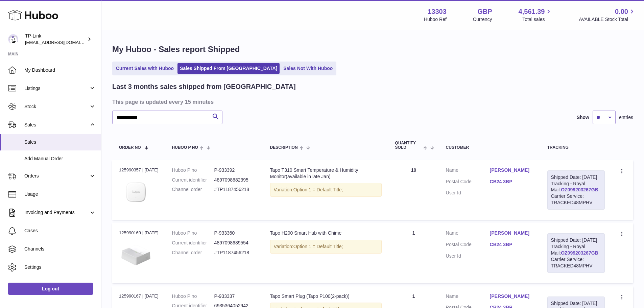 Image resolution: width=644 pixels, height=308 pixels. Describe the element at coordinates (55, 39) in the screenshot. I see `div: TP-Link` at that location.